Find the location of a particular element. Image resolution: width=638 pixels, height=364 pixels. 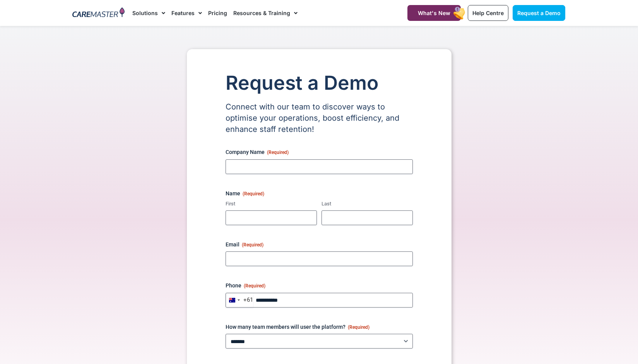

label: Last is located at coordinates (367, 204).